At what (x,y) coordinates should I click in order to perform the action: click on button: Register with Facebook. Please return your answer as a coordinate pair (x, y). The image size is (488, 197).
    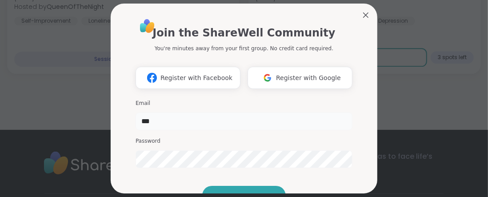
    Looking at the image, I should click on (188, 78).